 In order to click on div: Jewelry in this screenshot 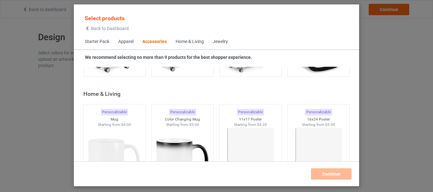, I will do `click(220, 42)`.